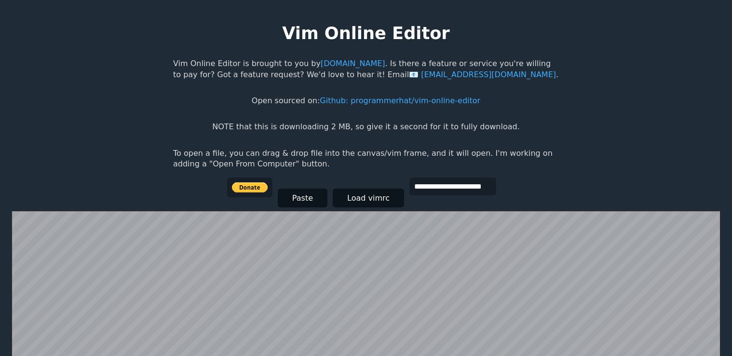 The image size is (732, 356). Describe the element at coordinates (366, 33) in the screenshot. I see `h1: Vim Online Editor` at that location.